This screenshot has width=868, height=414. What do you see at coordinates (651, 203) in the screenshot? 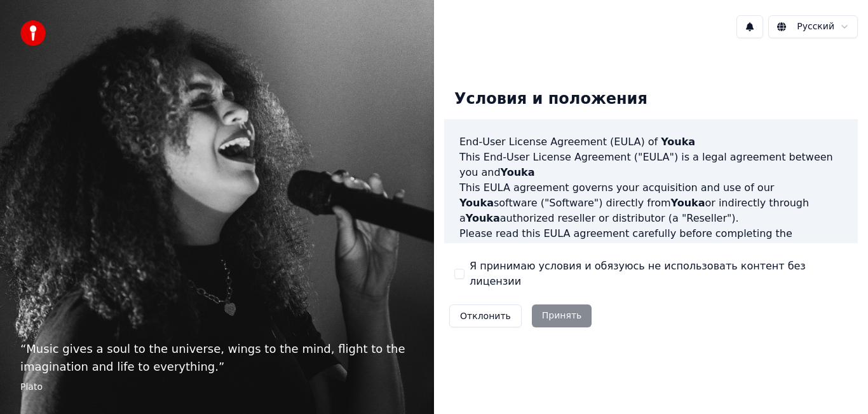
I see `p: This EULA agreement governs your acquisition and use of our software ("Software") directly from o...` at bounding box center [651, 203].